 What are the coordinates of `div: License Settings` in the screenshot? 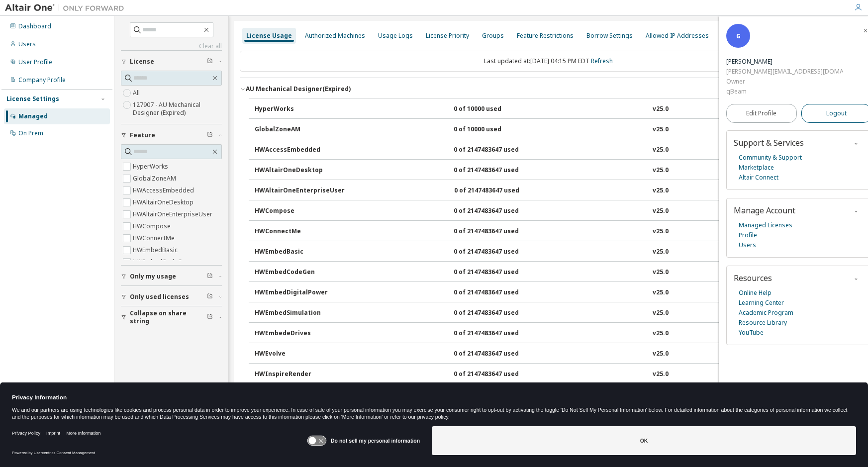 It's located at (33, 99).